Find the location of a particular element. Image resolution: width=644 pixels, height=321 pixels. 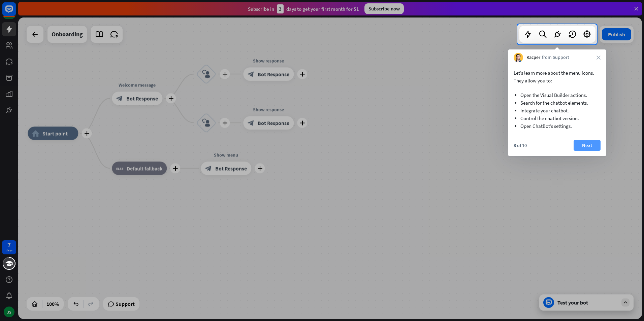

div: 8 of 10 is located at coordinates (520, 145).